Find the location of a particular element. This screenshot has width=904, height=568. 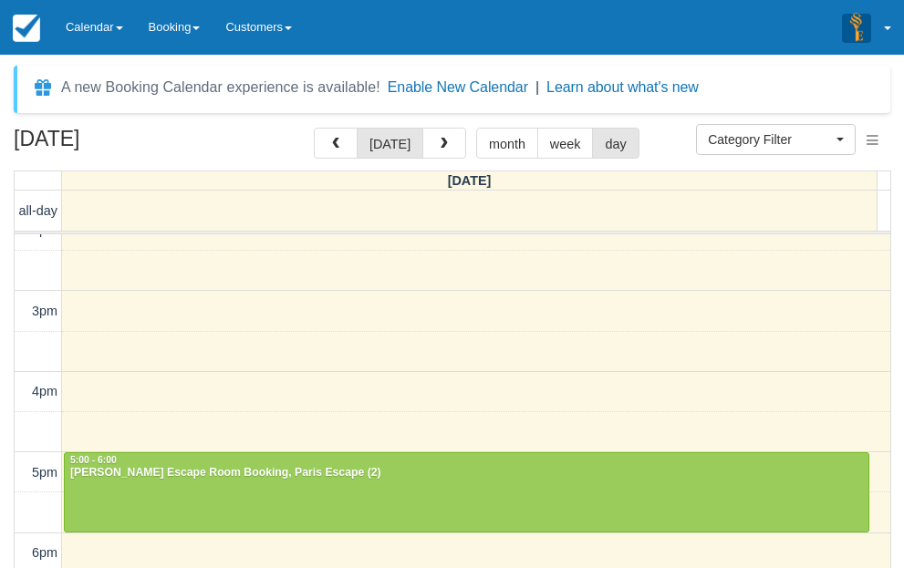

span: 5pm is located at coordinates (45, 473).